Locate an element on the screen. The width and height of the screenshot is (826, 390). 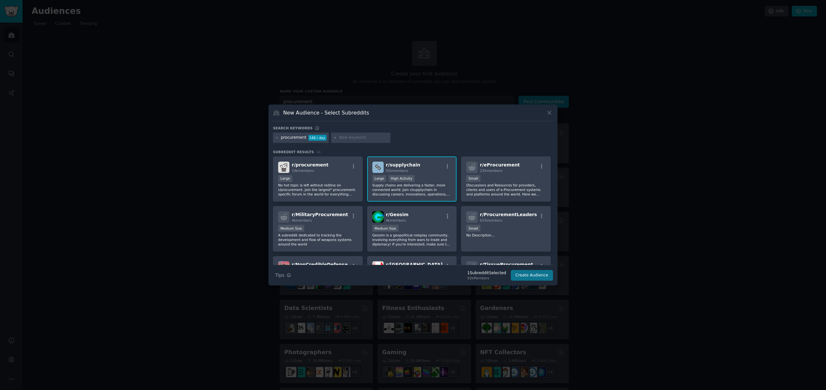
p: Supply chains are delivering a faster, more connected world. Join r/supplychain in discussing car... is located at coordinates (412, 190).